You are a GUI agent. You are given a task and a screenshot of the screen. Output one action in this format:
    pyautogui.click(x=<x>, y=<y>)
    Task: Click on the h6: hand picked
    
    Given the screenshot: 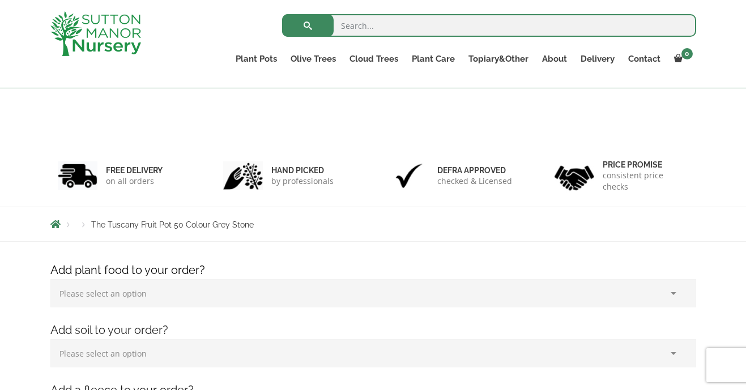 What is the action you would take?
    pyautogui.click(x=303, y=171)
    